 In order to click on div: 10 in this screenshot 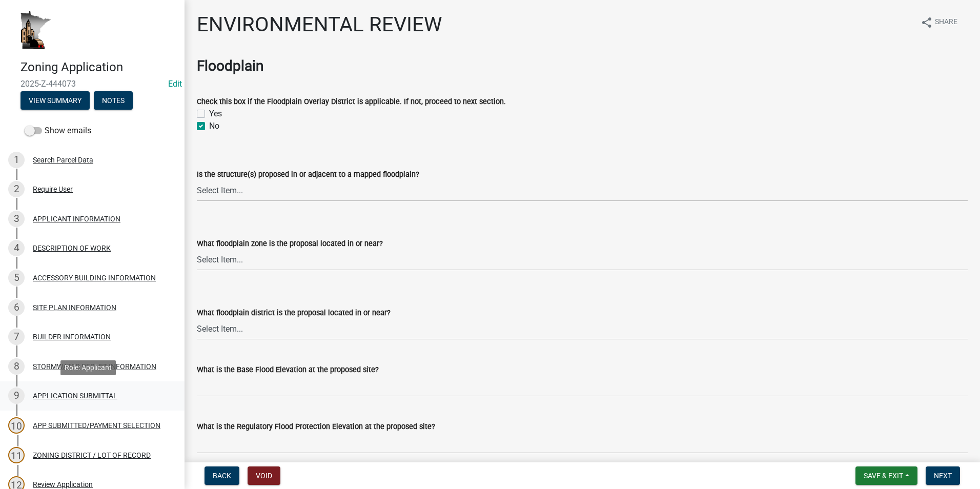, I will do `click(17, 425)`.